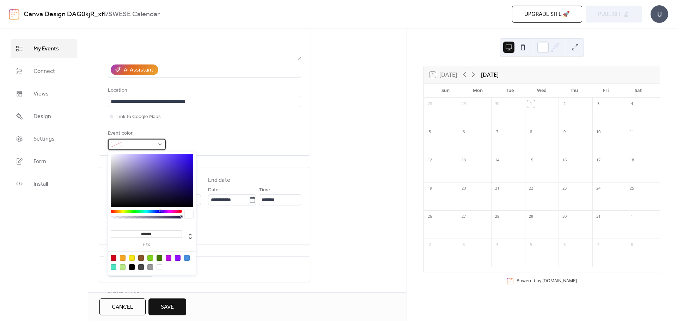  Describe the element at coordinates (44, 139) in the screenshot. I see `a: Settings` at that location.